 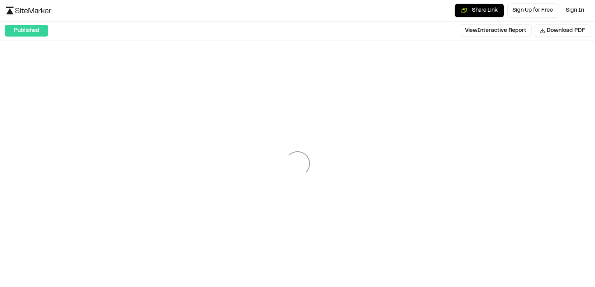 What do you see at coordinates (566, 31) in the screenshot?
I see `span: Download PDF` at bounding box center [566, 31].